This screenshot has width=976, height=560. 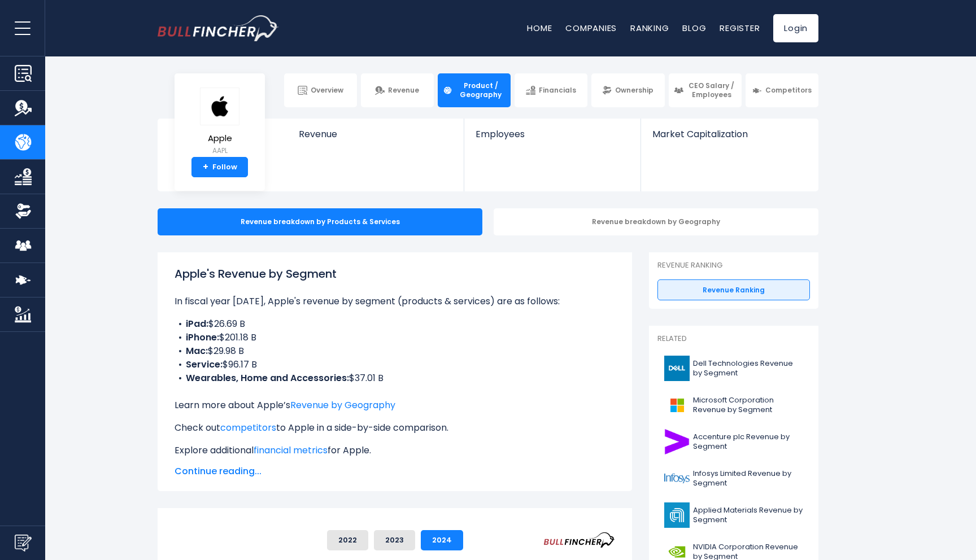 What do you see at coordinates (734, 515) in the screenshot?
I see `a: Applied Materials Revenue by Segment` at bounding box center [734, 515].